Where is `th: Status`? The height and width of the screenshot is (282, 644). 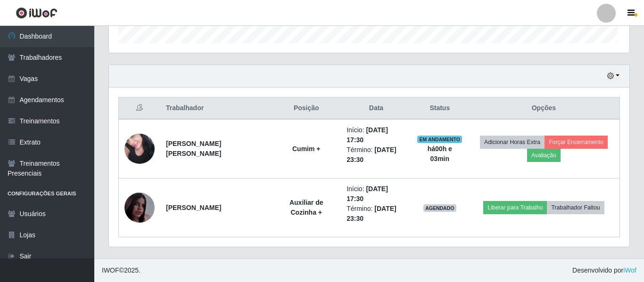 th: Status is located at coordinates (440, 108).